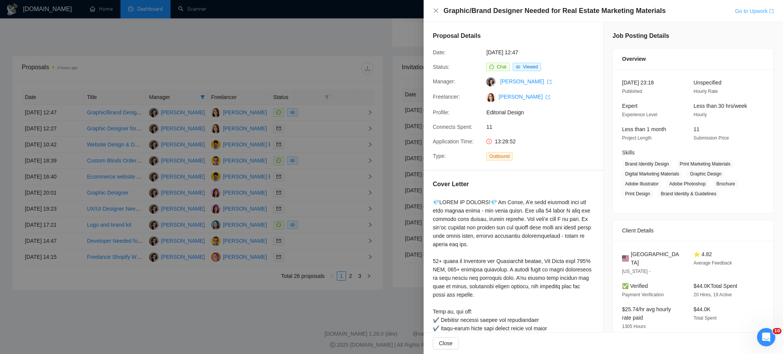  Describe the element at coordinates (634, 326) in the screenshot. I see `span: 1305 Hours` at that location.